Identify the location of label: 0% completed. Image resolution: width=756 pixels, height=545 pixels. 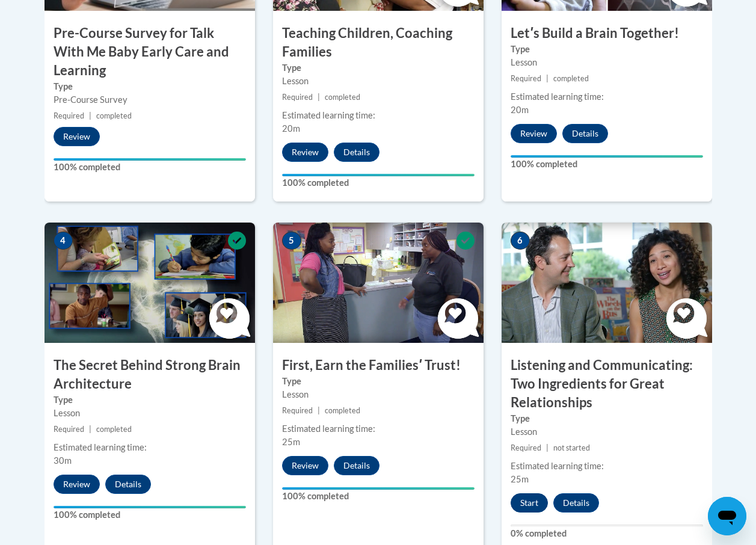
(606, 534).